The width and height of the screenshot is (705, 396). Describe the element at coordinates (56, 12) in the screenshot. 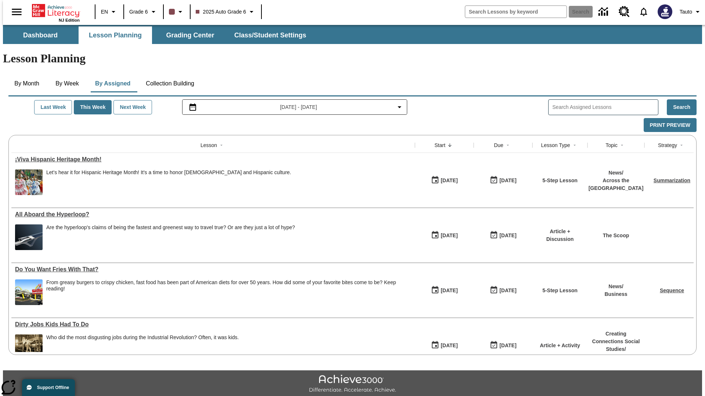

I see `div: Home` at that location.